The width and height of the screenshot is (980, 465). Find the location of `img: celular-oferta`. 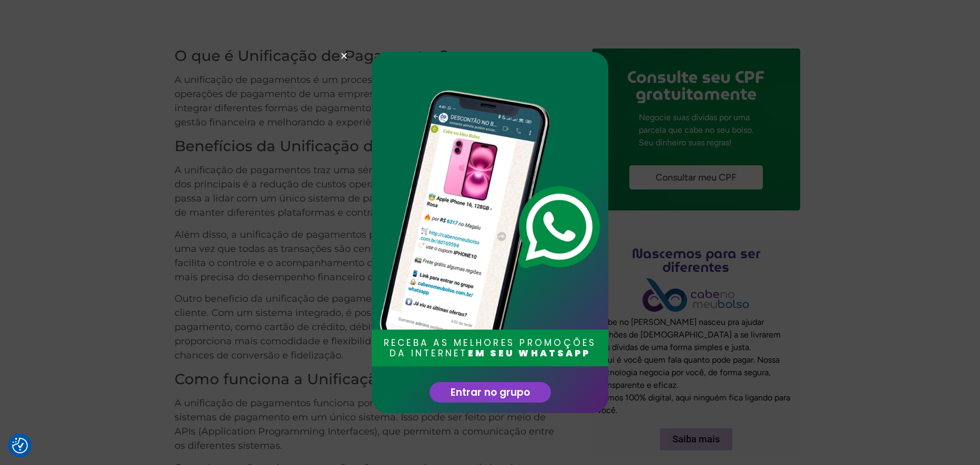

img: celular-oferta is located at coordinates (490, 227).